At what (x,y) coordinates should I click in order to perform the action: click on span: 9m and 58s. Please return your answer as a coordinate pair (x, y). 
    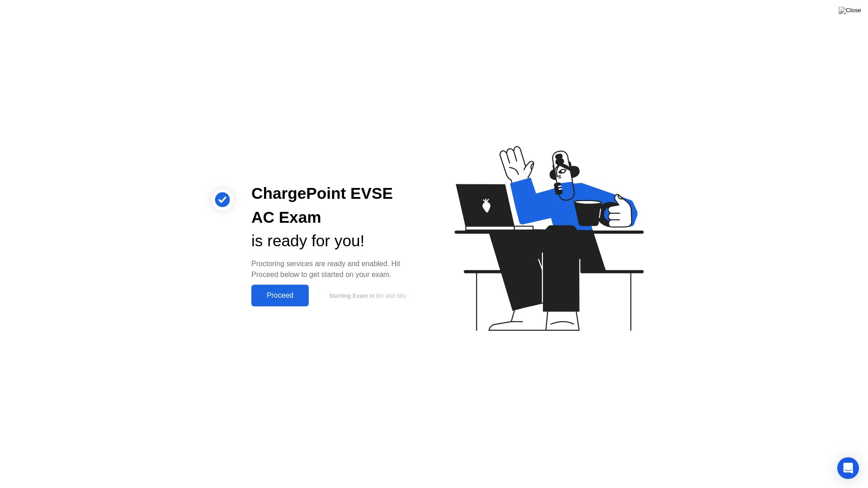
    Looking at the image, I should click on (391, 295).